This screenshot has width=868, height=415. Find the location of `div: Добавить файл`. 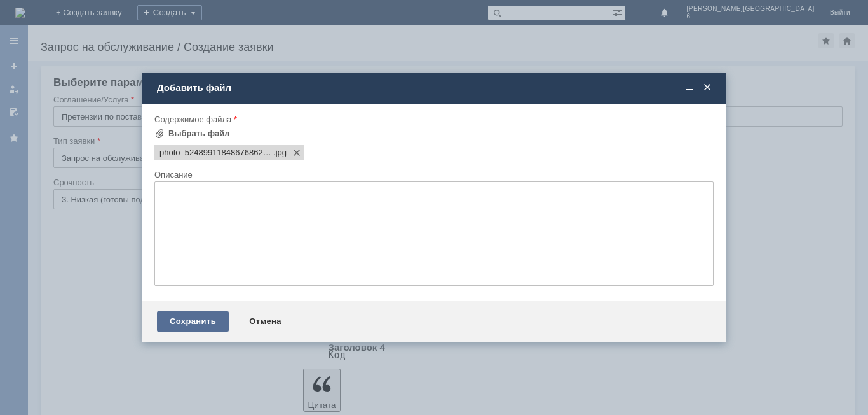

div: Добавить файл is located at coordinates (435, 87).